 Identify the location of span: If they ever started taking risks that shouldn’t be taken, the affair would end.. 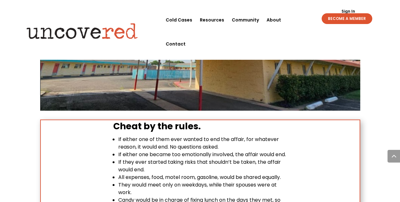
(200, 166).